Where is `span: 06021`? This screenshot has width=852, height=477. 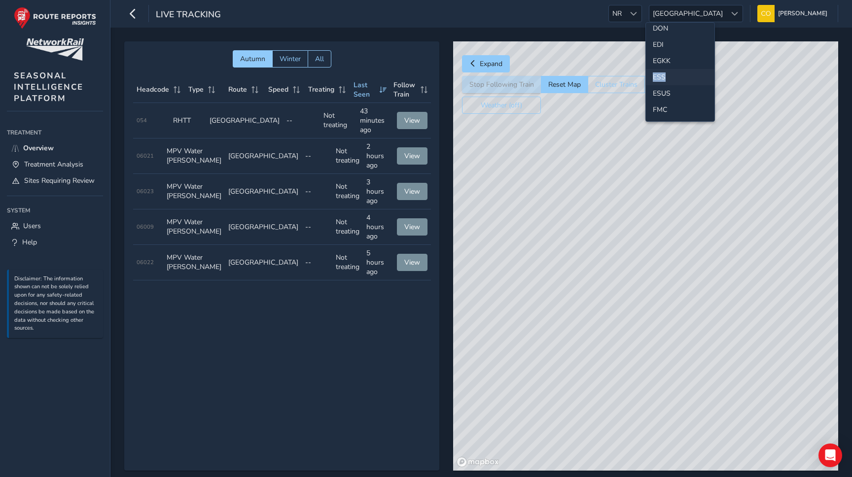
span: 06021 is located at coordinates (145, 156).